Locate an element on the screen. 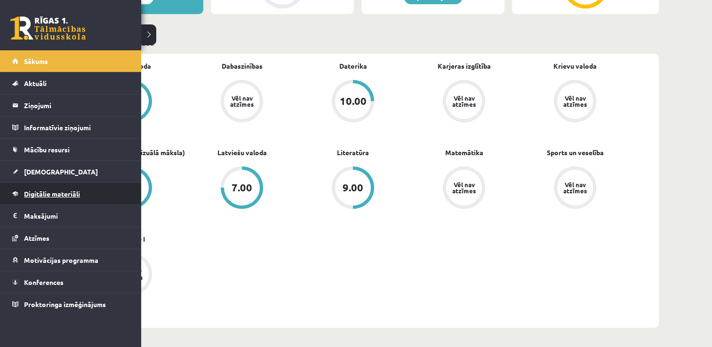 The width and height of the screenshot is (712, 347). a: 9.00 is located at coordinates (353, 189).